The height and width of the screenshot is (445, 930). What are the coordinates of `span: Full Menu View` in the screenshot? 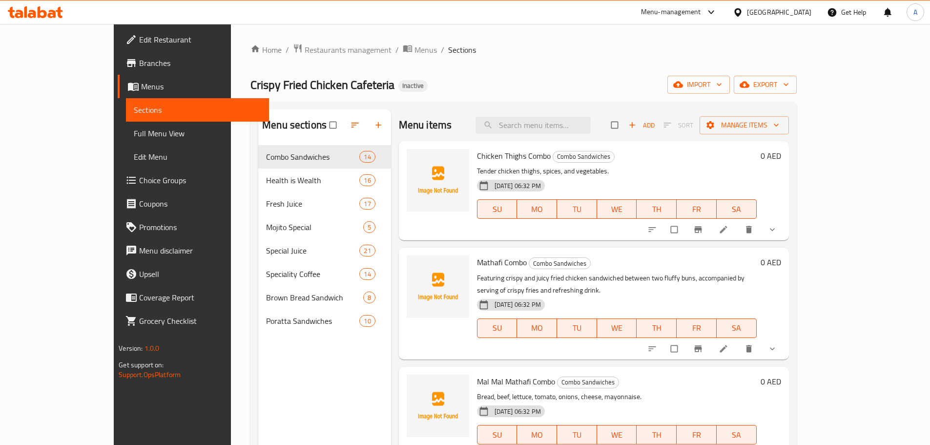 It's located at (197, 133).